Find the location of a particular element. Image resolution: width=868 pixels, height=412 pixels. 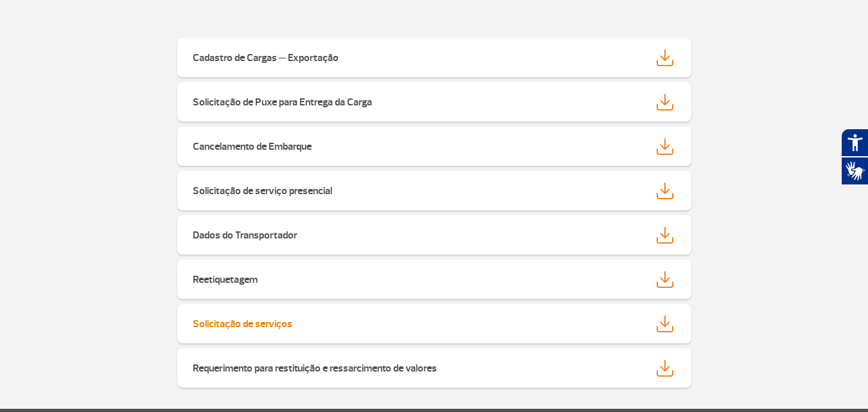

a: Cadastro de Cargas ─ Exportação is located at coordinates (435, 57).